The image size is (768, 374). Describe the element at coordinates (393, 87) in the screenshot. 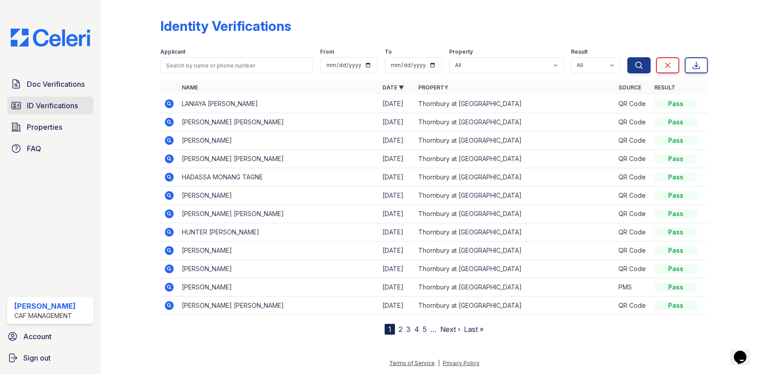

I see `a: Date ▼` at that location.